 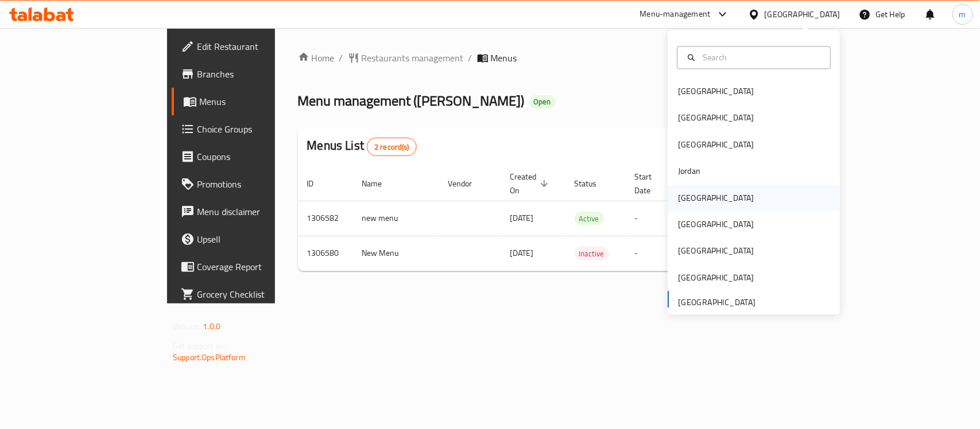 I want to click on span: Coverage Report, so click(x=259, y=267).